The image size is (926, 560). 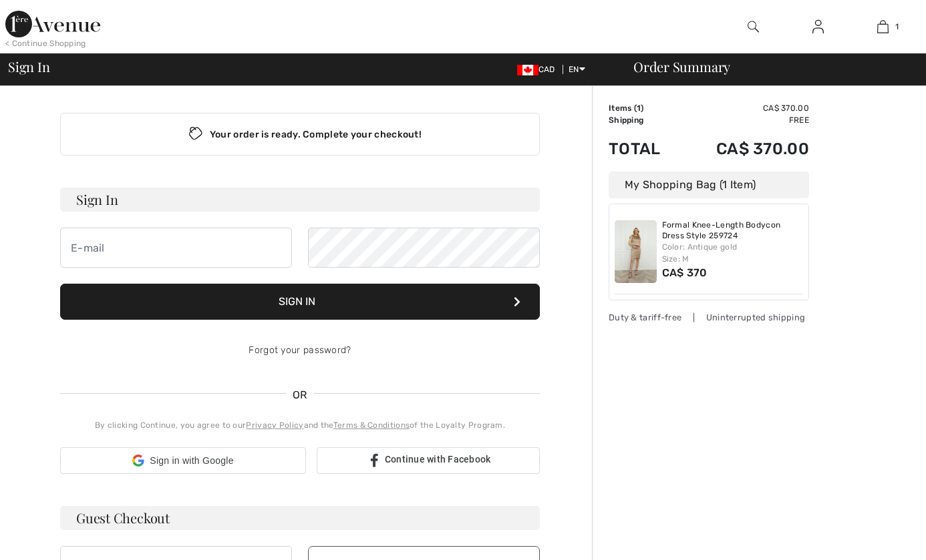 I want to click on a: Privacy Policy, so click(x=274, y=425).